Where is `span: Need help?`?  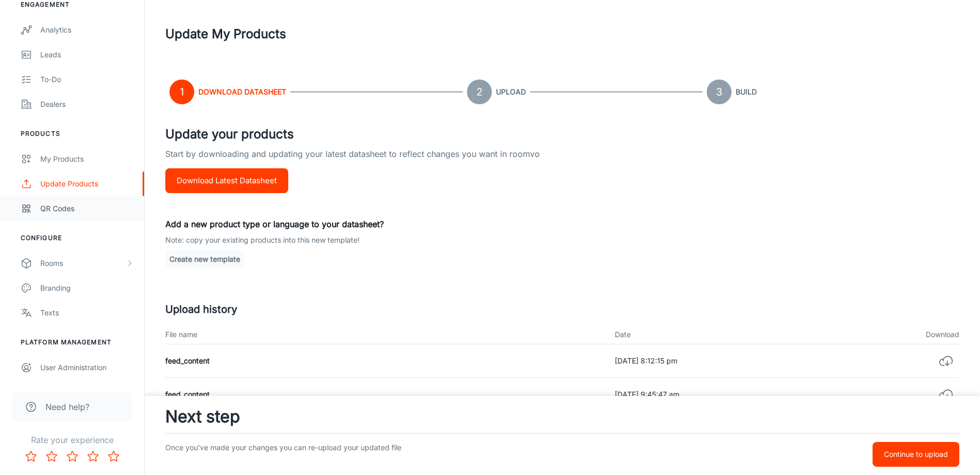 span: Need help? is located at coordinates (67, 406).